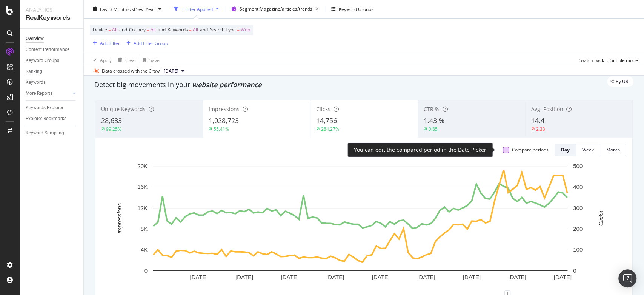  Describe the element at coordinates (145, 43) in the screenshot. I see `button: Add Filter Group` at that location.